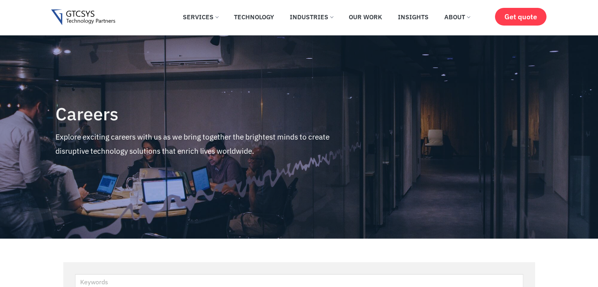 The height and width of the screenshot is (287, 598). I want to click on a: Our Work, so click(365, 17).